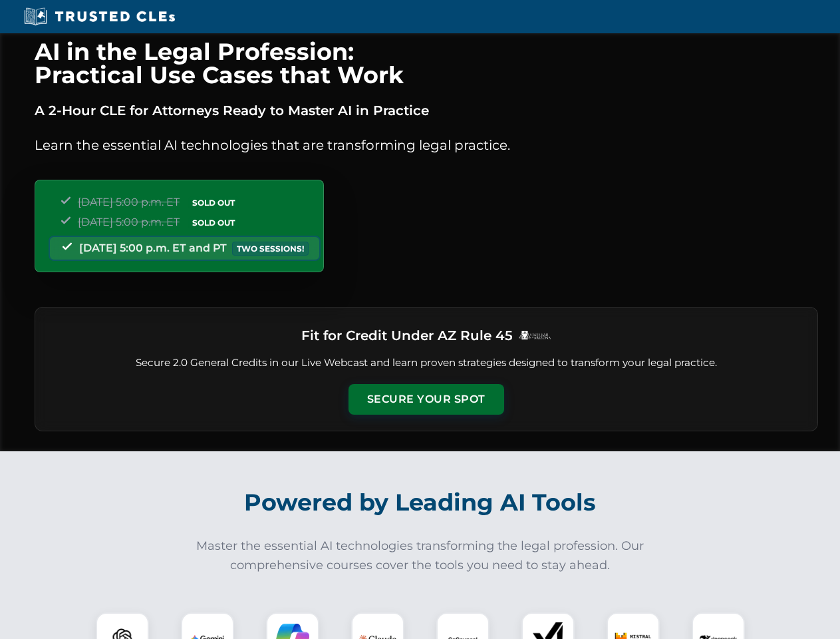 The image size is (840, 639). Describe the element at coordinates (427, 400) in the screenshot. I see `button: Secure Your Spot` at that location.